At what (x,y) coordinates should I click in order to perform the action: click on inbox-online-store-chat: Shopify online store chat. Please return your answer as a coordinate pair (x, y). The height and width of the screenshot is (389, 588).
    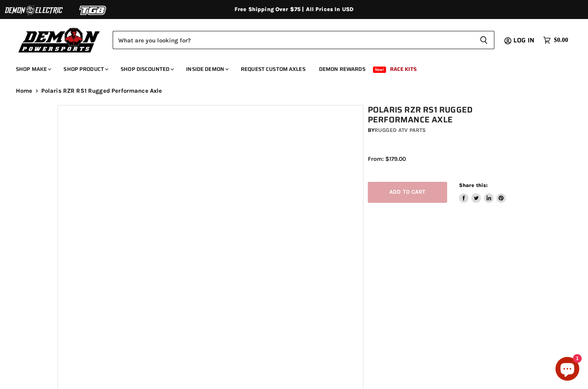
    Looking at the image, I should click on (567, 370).